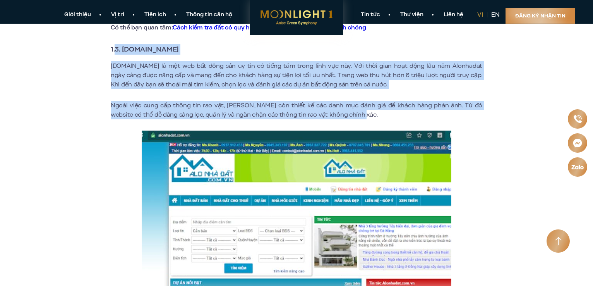 The height and width of the screenshot is (286, 593). Describe the element at coordinates (269, 28) in the screenshot. I see `a: Cách kiểm tra đất có quy hoạch hay không chính xác, nhanh chóng` at that location.